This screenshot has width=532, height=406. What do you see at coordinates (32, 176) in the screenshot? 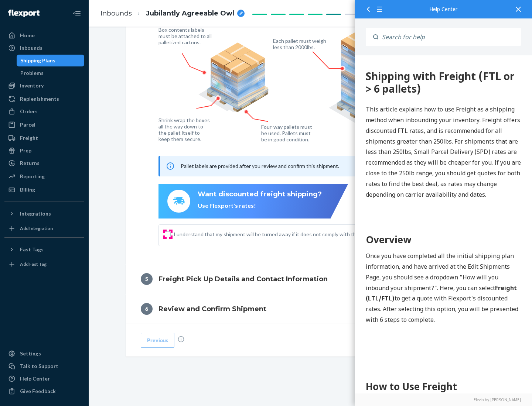
I see `div: Reporting` at bounding box center [32, 176].